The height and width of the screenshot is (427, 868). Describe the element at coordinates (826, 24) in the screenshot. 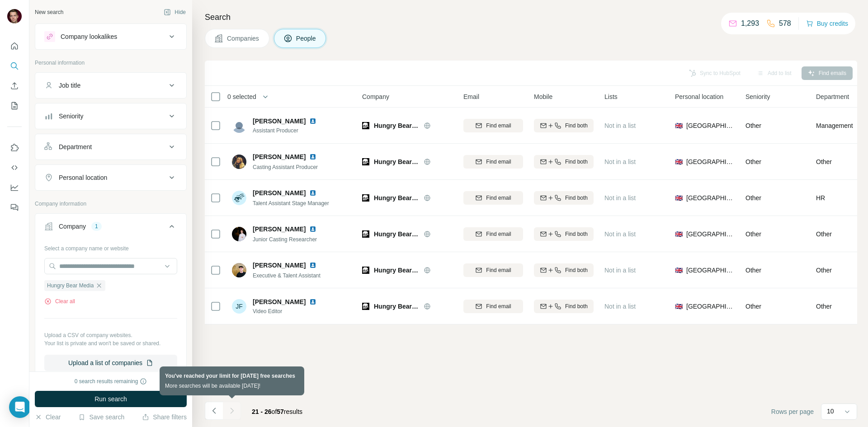

I see `button: Buy credits` at that location.